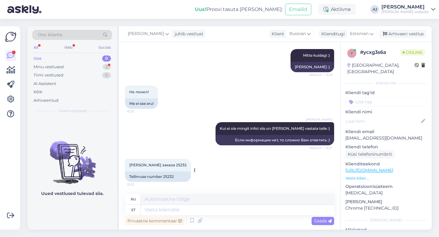  What do you see at coordinates (386, 112) in the screenshot?
I see `p: Kliendi nimi` at bounding box center [386, 112].